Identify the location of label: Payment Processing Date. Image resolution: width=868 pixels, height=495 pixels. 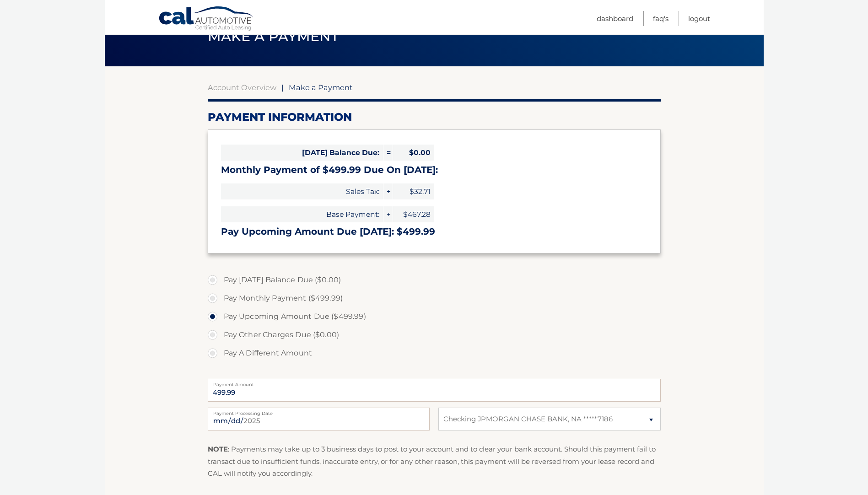
(319, 412).